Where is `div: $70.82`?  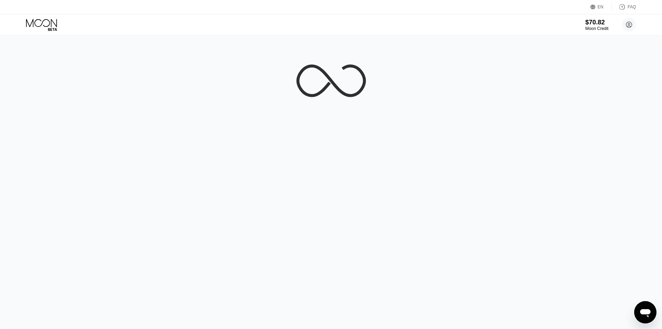
div: $70.82 is located at coordinates (597, 22).